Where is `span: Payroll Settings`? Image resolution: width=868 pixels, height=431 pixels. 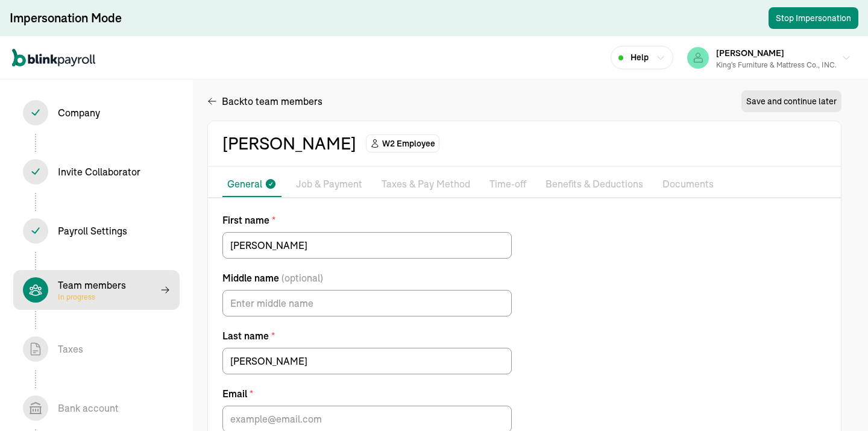
span: Payroll Settings is located at coordinates (97, 231).